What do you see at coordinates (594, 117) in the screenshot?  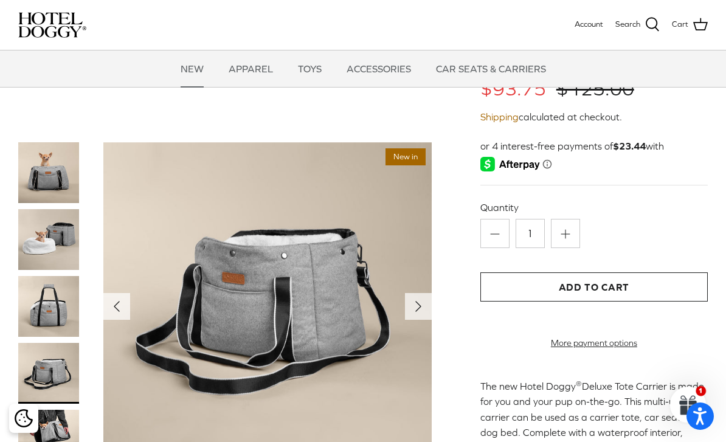 I see `div: calculated at checkout.` at bounding box center [594, 117].